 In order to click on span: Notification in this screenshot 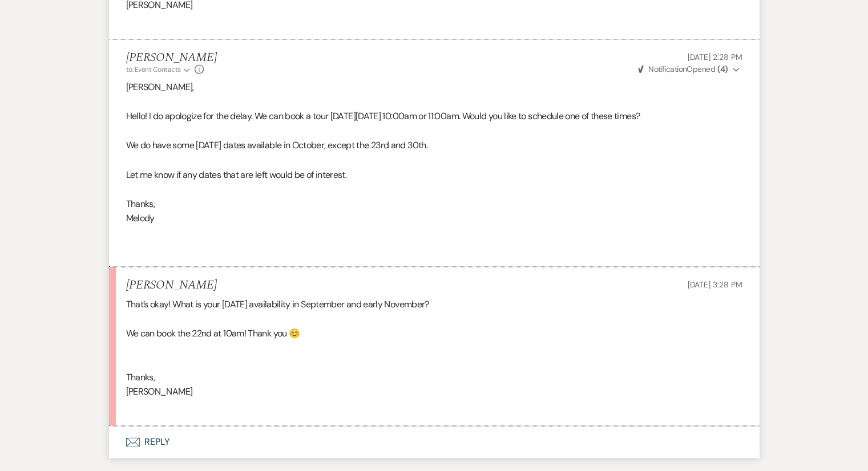, I will do `click(668, 69)`.